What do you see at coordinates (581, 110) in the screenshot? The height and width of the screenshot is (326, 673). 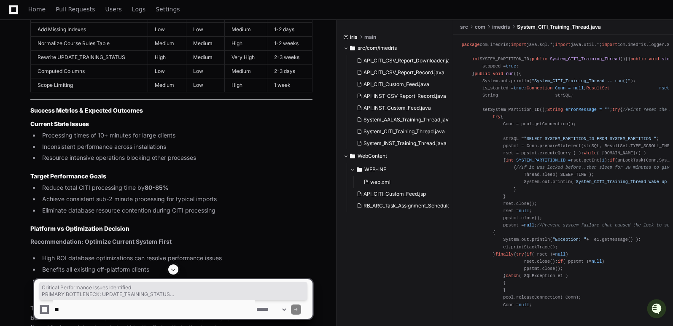 I see `span: errorMessage` at bounding box center [581, 110].